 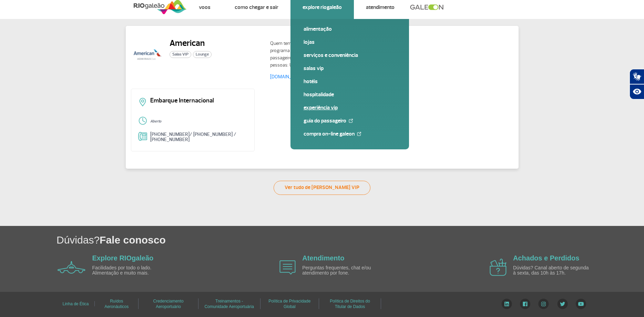 What do you see at coordinates (562, 304) in the screenshot?
I see `img: Twitter` at bounding box center [562, 304].